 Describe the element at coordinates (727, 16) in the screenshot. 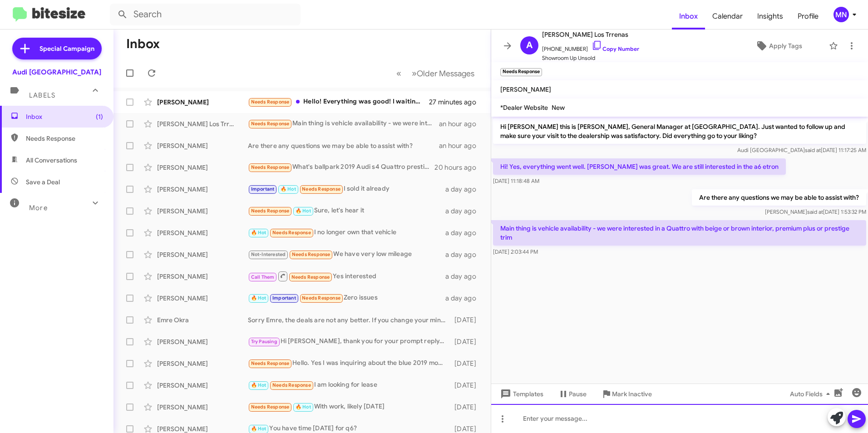

I see `a: Calendar` at that location.